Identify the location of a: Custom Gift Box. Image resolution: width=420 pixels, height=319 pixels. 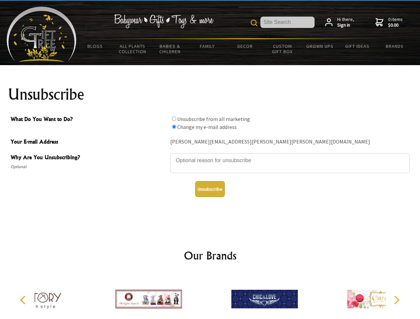
(282, 49).